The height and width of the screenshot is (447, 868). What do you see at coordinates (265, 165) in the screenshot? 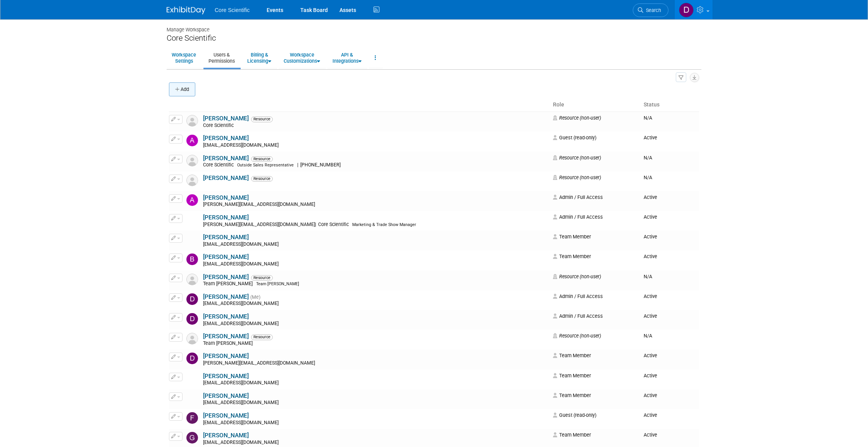
I see `span: Outside Sales Representative` at bounding box center [265, 165].